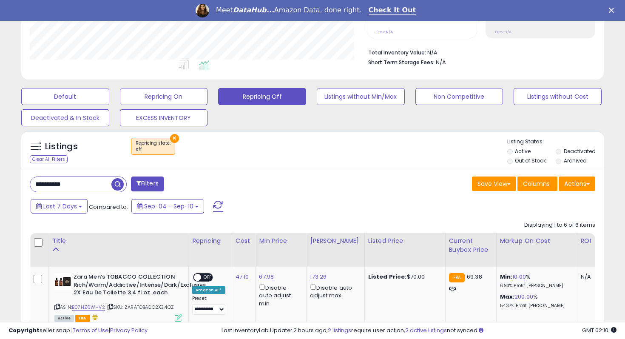  Describe the element at coordinates (459, 97) in the screenshot. I see `button: Non Competitive` at that location.